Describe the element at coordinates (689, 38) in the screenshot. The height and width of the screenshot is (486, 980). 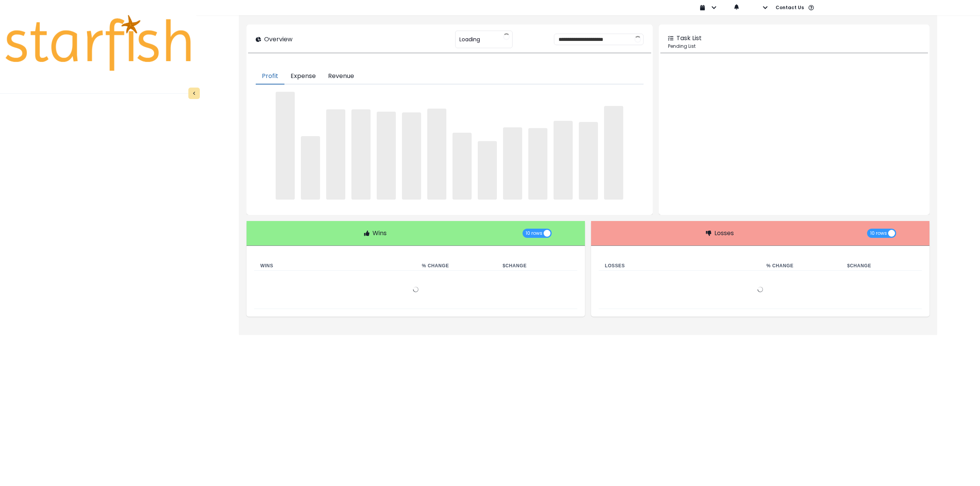
I see `p: Task List` at that location.